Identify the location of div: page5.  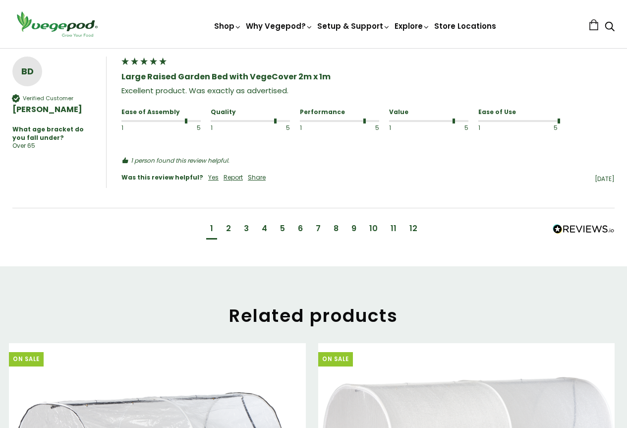
(283, 229).